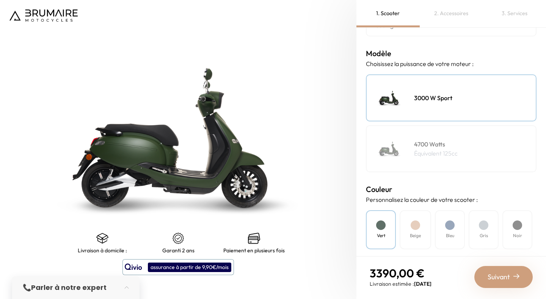  What do you see at coordinates (451, 53) in the screenshot?
I see `h3: Modèle` at bounding box center [451, 53].